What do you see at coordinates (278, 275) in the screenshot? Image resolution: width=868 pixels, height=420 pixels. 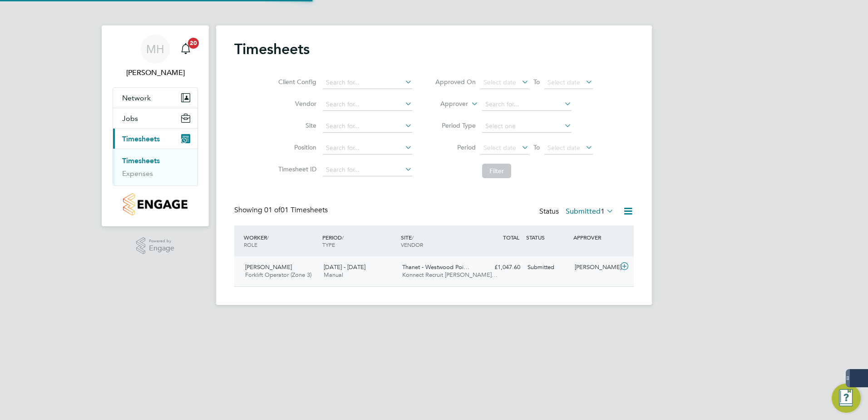 I see `span: Forklift Operator (Zone 3)` at bounding box center [278, 275].